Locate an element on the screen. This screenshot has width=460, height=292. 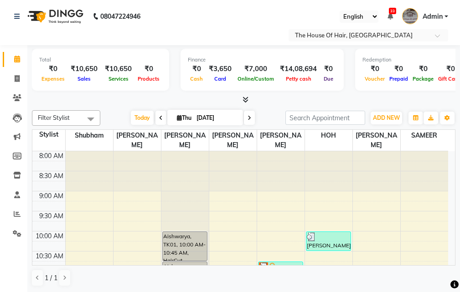
span: Sales is located at coordinates (84, 79).